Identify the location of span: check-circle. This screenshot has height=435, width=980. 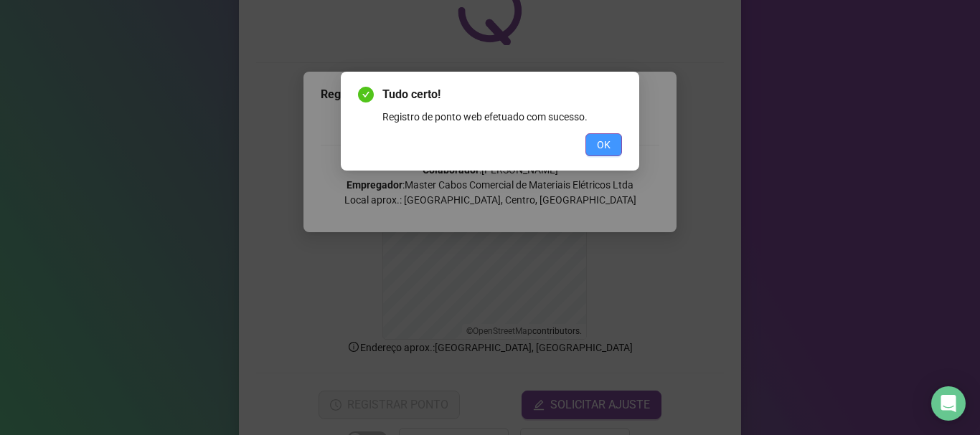
(365, 95).